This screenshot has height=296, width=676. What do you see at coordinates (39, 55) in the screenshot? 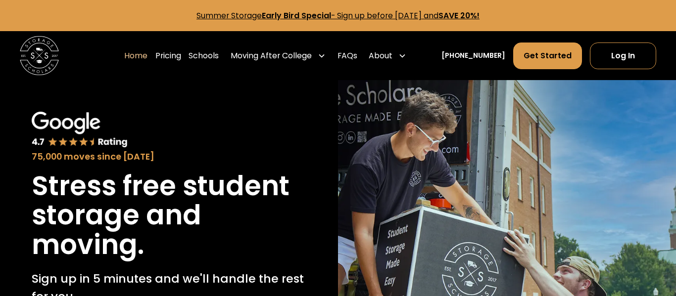
I see `a: home` at bounding box center [39, 55].